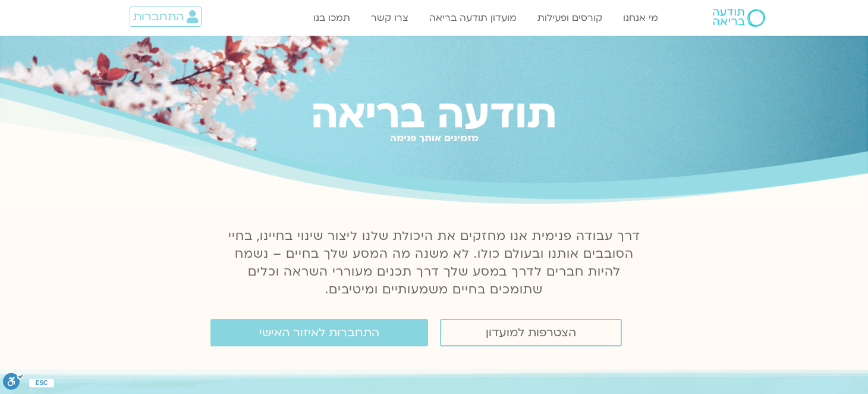 The width and height of the screenshot is (868, 394). I want to click on a: צרו קשר, so click(389, 18).